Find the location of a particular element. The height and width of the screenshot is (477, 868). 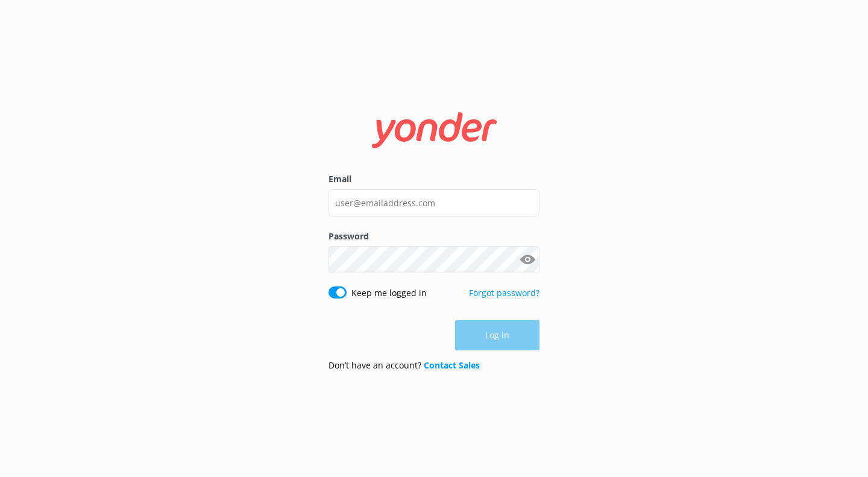

label: Email is located at coordinates (434, 179).